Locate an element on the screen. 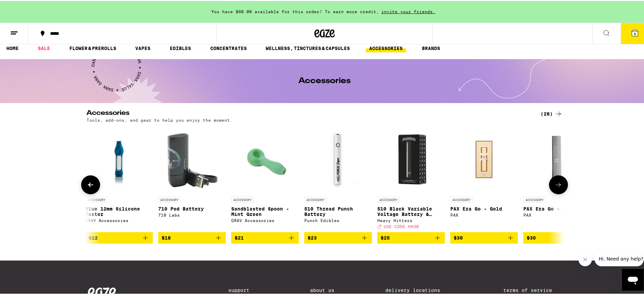  a: SALE is located at coordinates (44, 47).